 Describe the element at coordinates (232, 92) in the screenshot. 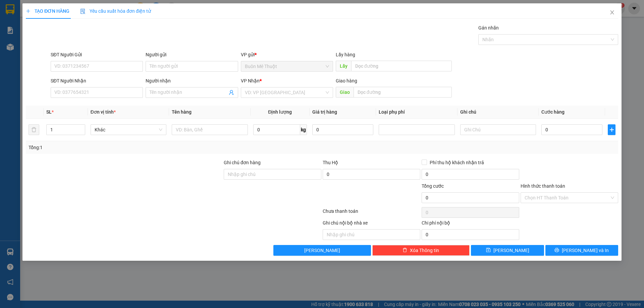

I see `span: user-add` at that location.